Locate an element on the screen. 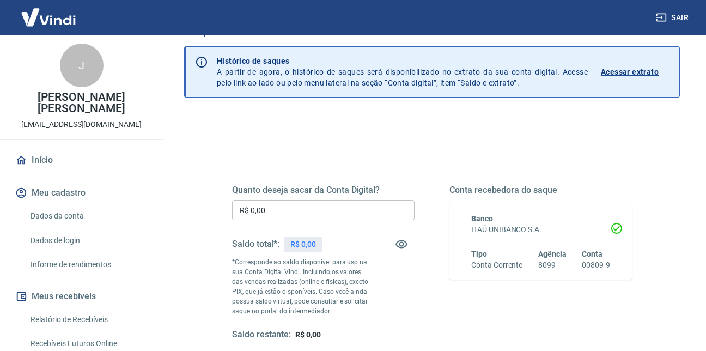  div: J is located at coordinates (82, 65).